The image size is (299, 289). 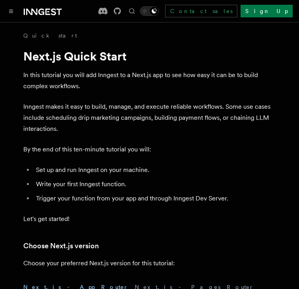 I want to click on li: Set up and run Inngest on your machine., so click(x=155, y=170).